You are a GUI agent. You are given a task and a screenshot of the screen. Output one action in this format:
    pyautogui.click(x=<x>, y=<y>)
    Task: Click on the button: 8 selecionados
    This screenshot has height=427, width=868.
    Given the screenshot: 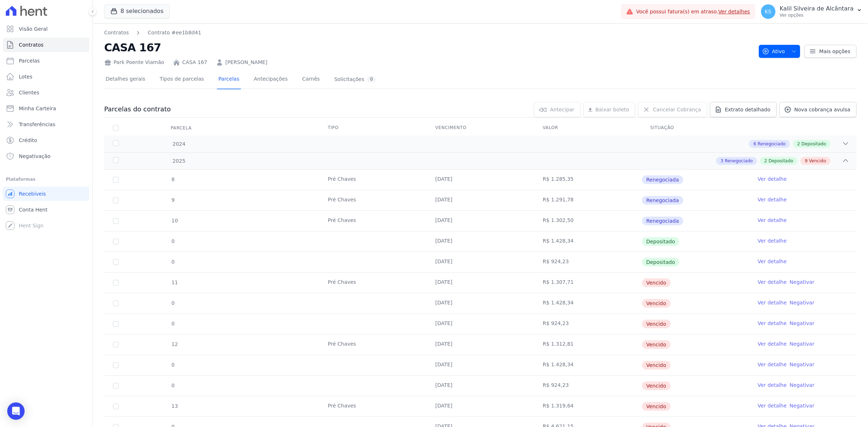 What is the action you would take?
    pyautogui.click(x=137, y=11)
    